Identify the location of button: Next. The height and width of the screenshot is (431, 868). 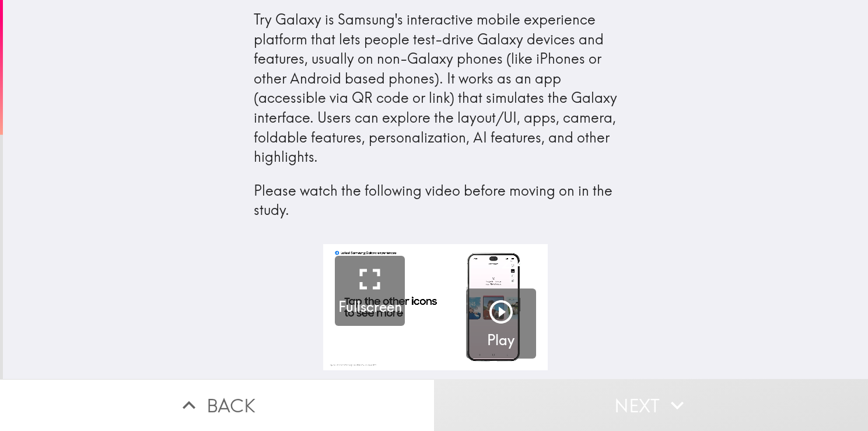
(651, 404).